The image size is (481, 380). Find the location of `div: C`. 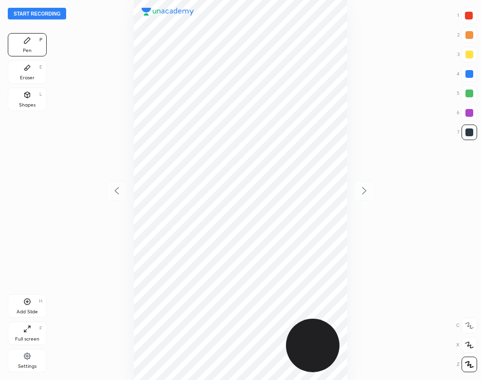

div: C is located at coordinates (466, 325).